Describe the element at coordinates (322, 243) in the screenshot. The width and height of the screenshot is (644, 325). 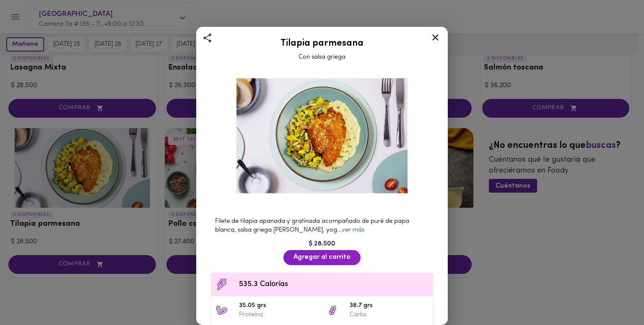
I see `div: $ 28.500` at that location.